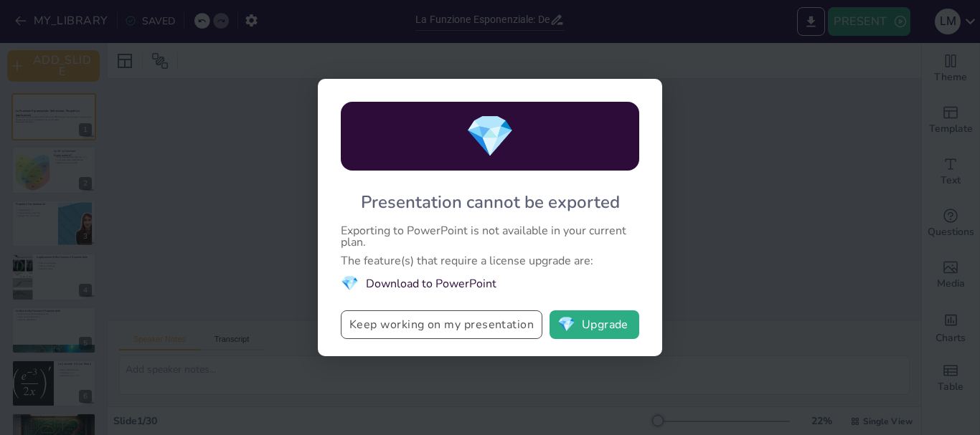 The height and width of the screenshot is (435, 980). I want to click on button: Keep working on my presentation, so click(441, 324).